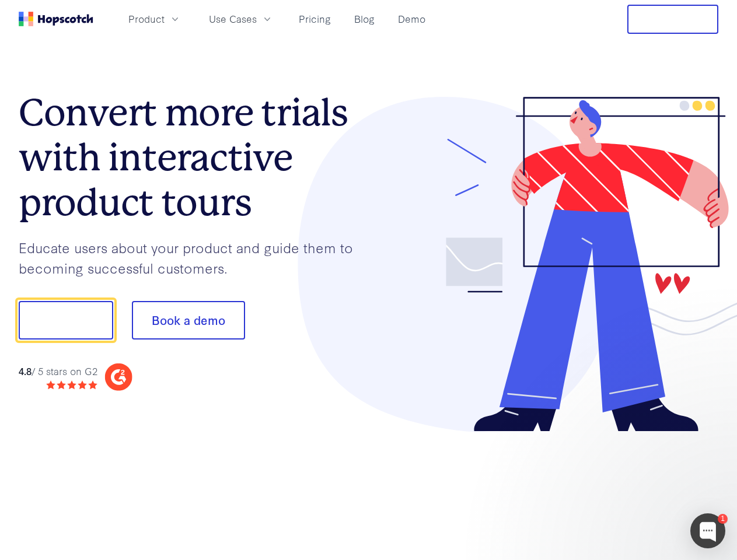 The image size is (737, 560). I want to click on div: / 5 stars on G2, so click(58, 371).